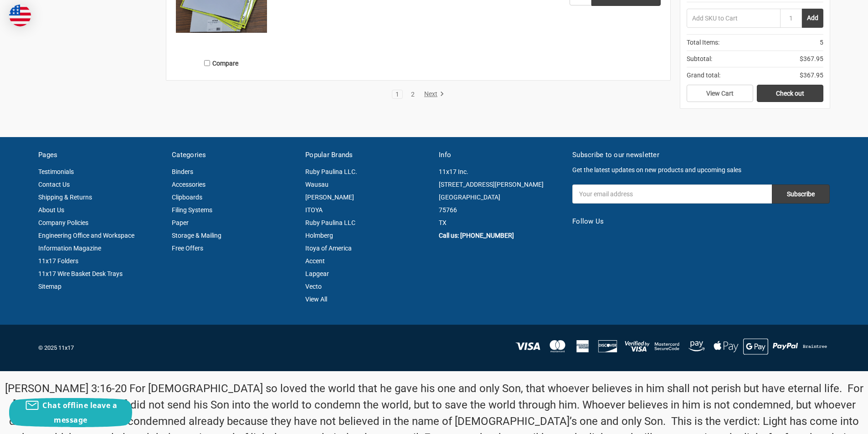  I want to click on h5: Follow Us, so click(701, 221).